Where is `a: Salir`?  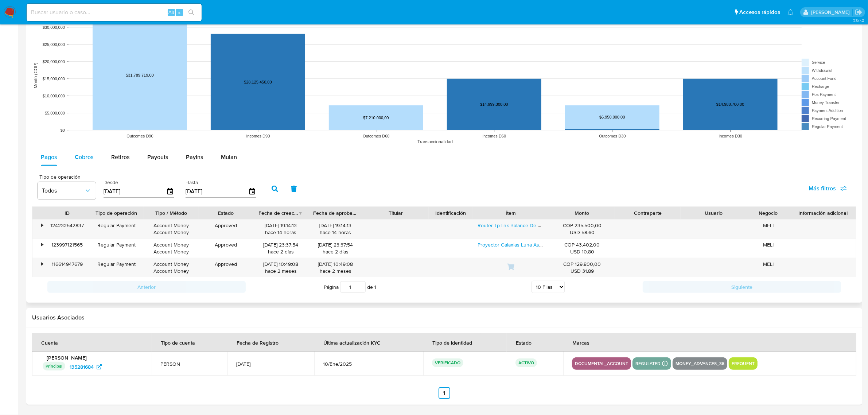
a: Salir is located at coordinates (858, 12).